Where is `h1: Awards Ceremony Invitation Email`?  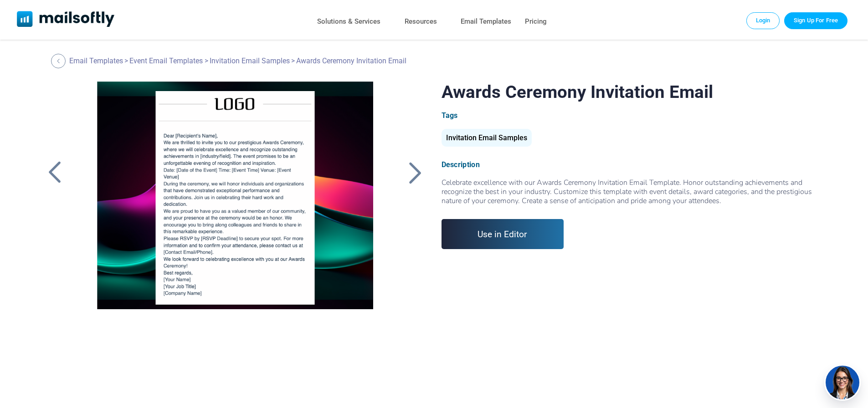 h1: Awards Ceremony Invitation Email is located at coordinates (633, 92).